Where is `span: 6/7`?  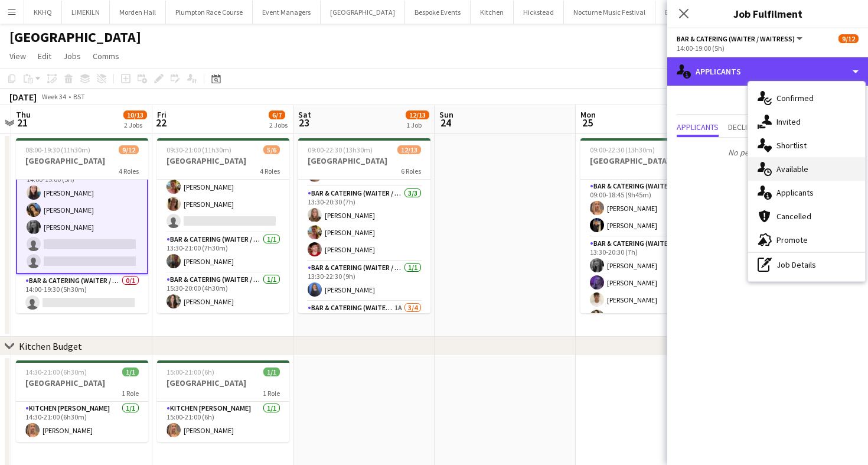
span: 6/7 is located at coordinates (277, 115).